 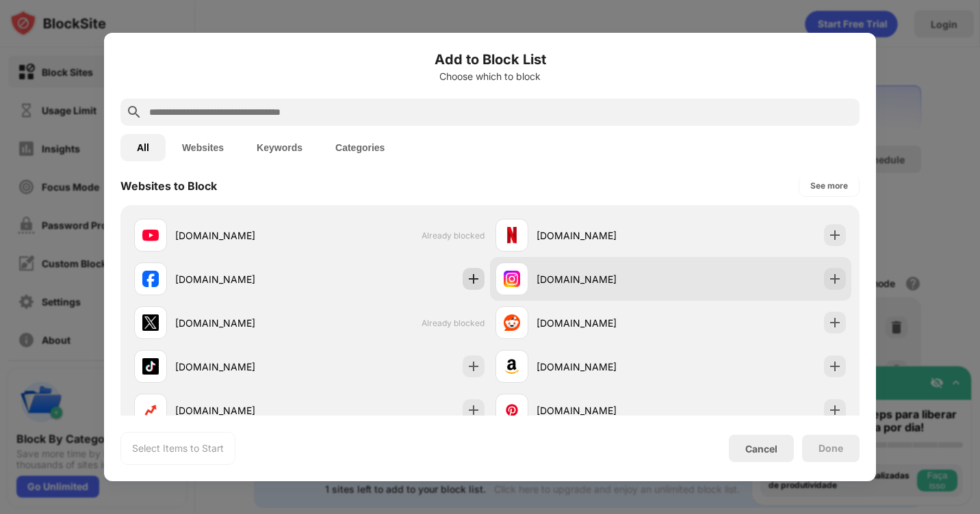 I want to click on button: Websites, so click(x=203, y=148).